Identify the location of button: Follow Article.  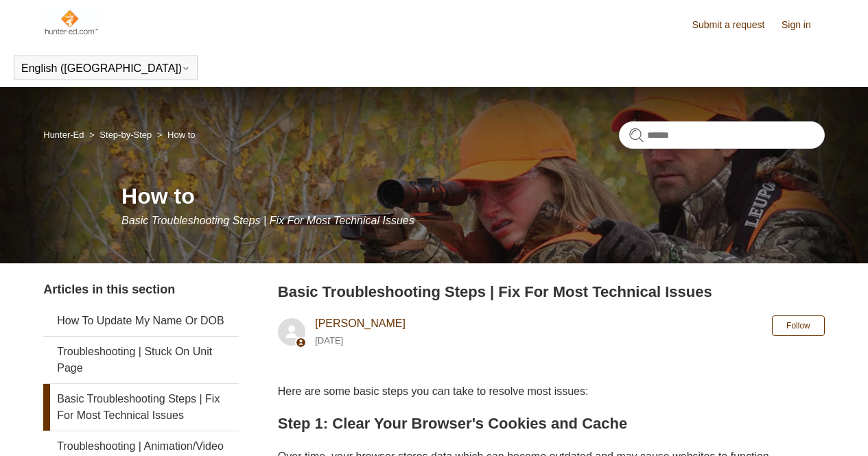
(798, 326).